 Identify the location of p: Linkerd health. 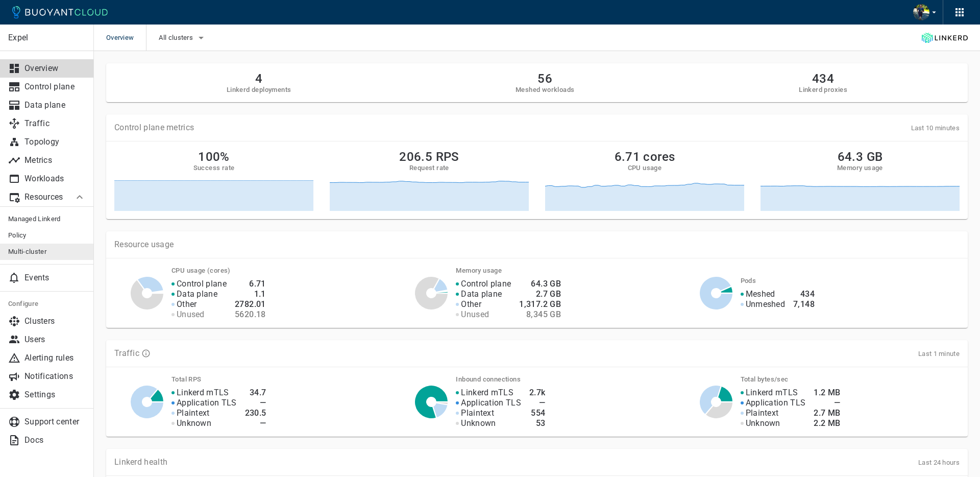
(141, 463).